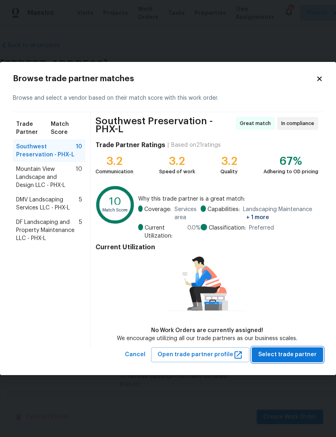 The height and width of the screenshot is (437, 336). What do you see at coordinates (114, 172) in the screenshot?
I see `div: Communication` at bounding box center [114, 172].